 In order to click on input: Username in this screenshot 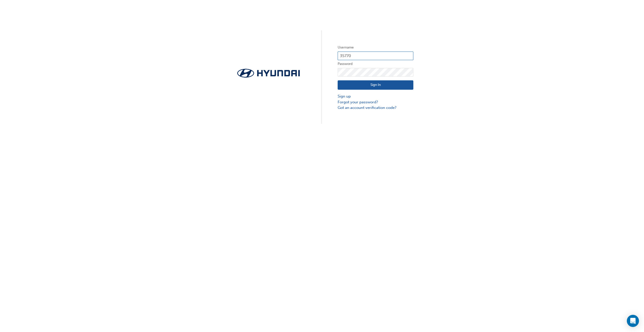, I will do `click(376, 56)`.